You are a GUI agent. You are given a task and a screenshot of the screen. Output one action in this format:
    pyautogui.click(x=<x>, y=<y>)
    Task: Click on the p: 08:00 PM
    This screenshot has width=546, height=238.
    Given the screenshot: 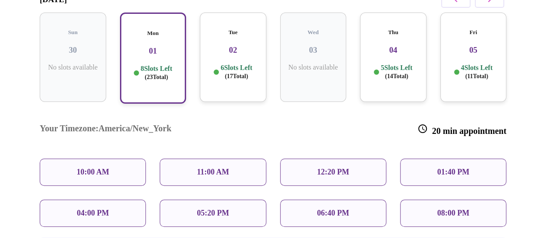 What is the action you would take?
    pyautogui.click(x=454, y=213)
    